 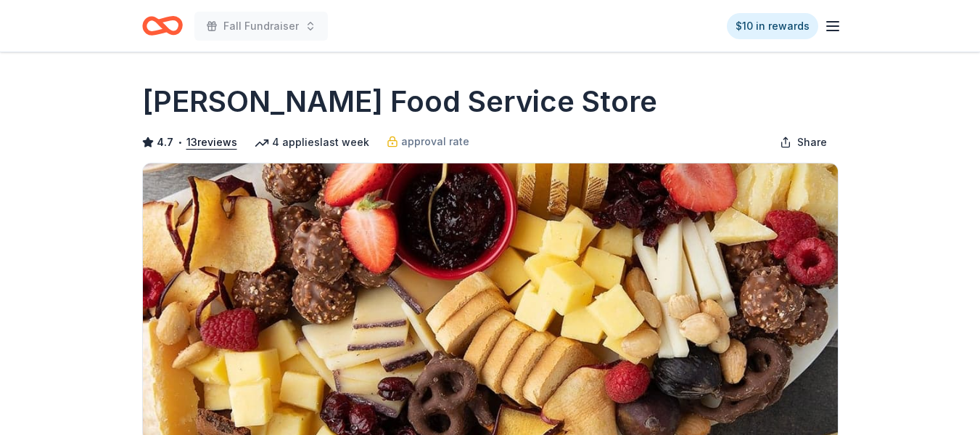 I want to click on span: 4.7, so click(x=164, y=142).